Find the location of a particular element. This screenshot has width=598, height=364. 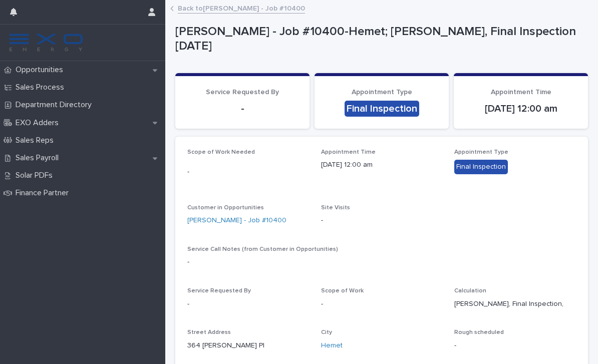

p: Sales Payroll is located at coordinates (39, 158).